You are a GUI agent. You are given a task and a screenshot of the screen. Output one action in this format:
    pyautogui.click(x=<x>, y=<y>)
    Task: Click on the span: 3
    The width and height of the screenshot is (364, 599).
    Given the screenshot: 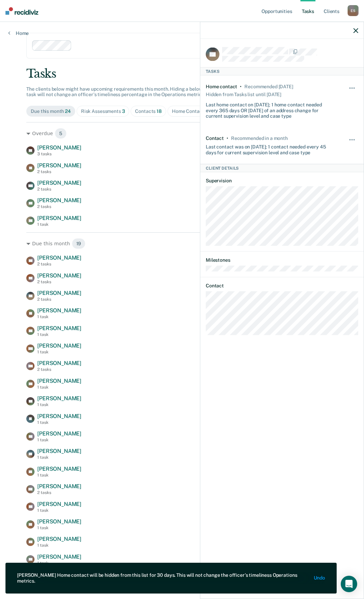 What is the action you would take?
    pyautogui.click(x=124, y=111)
    